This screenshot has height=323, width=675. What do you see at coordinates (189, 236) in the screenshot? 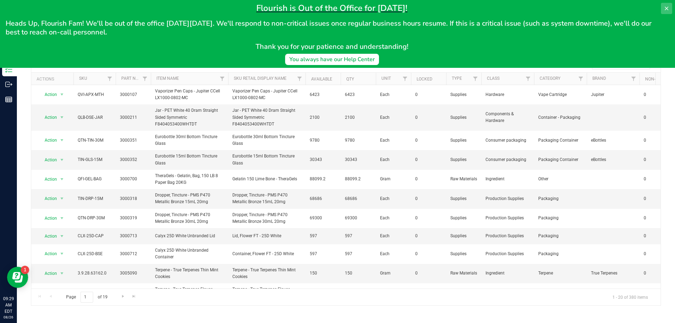
I see `span: Calyx 25D White Unbranded Lid` at bounding box center [189, 236].